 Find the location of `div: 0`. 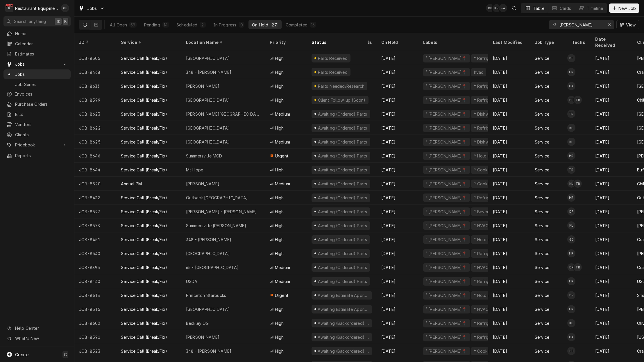

div: 0 is located at coordinates (241, 25).